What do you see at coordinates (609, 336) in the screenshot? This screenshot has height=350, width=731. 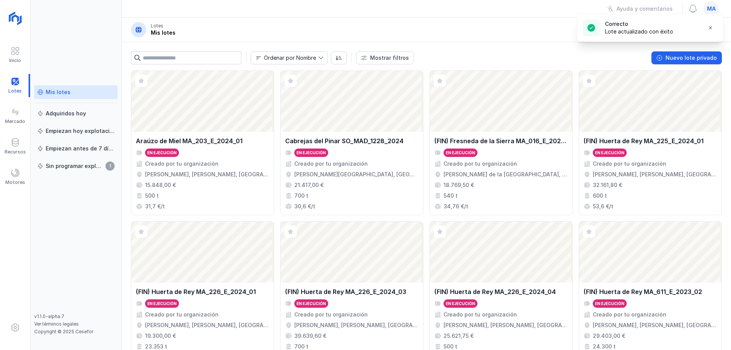 I see `div: 29.403,00 €` at bounding box center [609, 336].